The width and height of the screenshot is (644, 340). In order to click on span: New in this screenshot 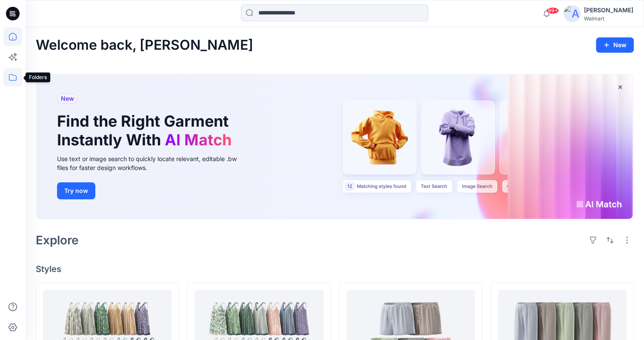, I will do `click(67, 98)`.